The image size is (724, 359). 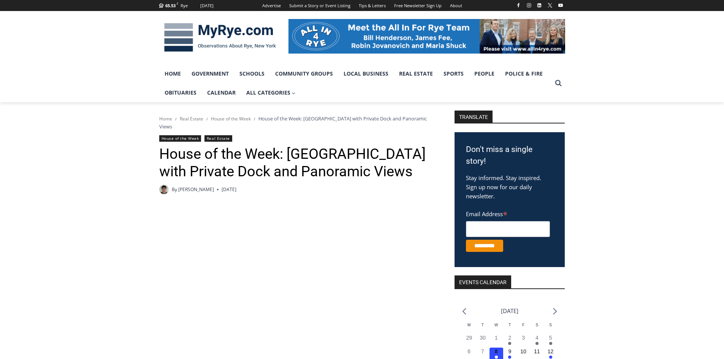 I want to click on div: Tuesday, so click(x=483, y=328).